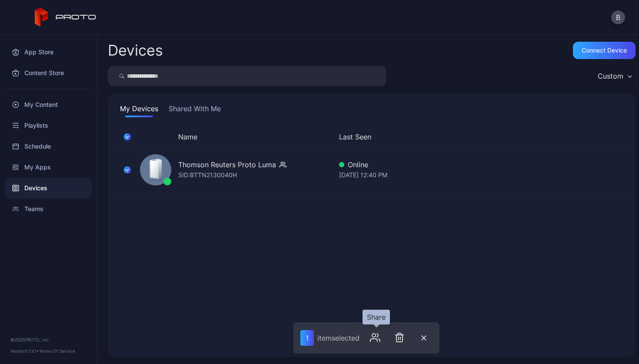 The height and width of the screenshot is (364, 639). I want to click on a: My Content, so click(48, 105).